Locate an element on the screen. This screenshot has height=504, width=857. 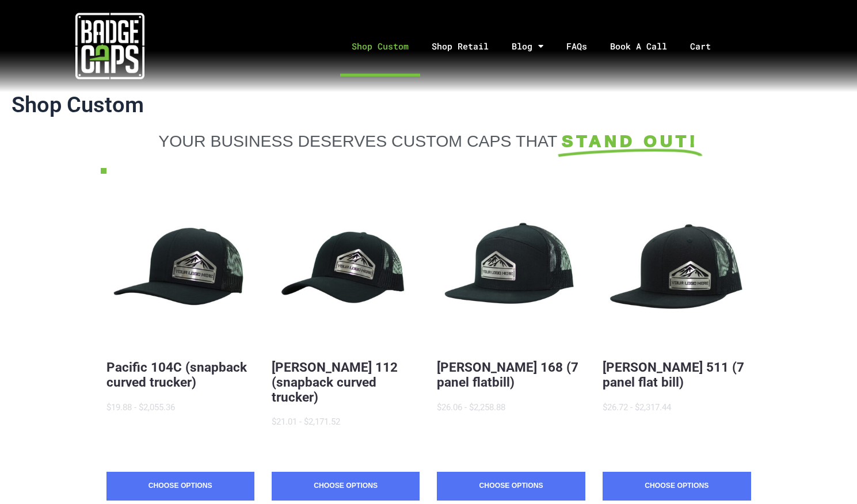
h1: Shop Custom is located at coordinates (428, 105).